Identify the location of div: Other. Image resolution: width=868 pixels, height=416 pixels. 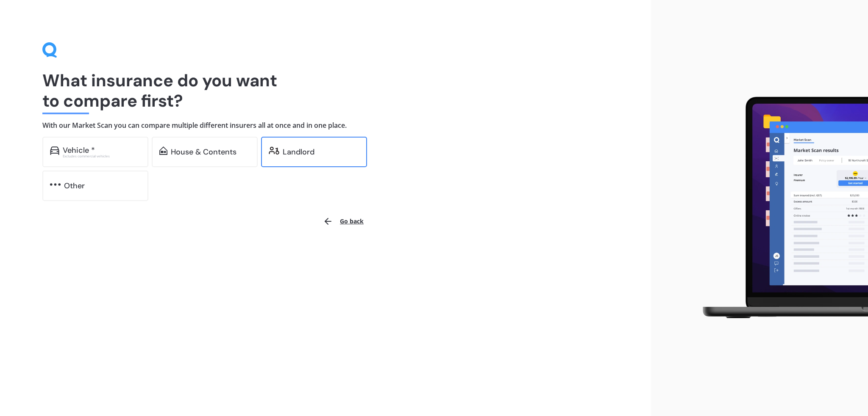
(74, 186).